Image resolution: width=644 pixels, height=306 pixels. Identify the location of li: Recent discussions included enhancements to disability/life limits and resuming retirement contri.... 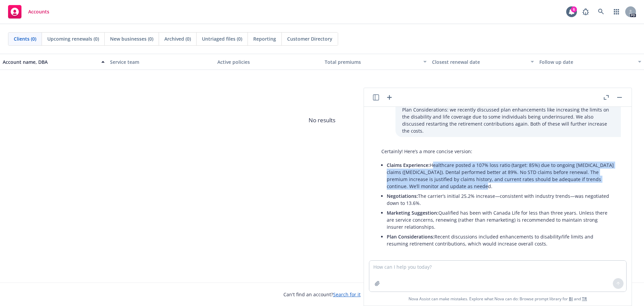
(500, 240).